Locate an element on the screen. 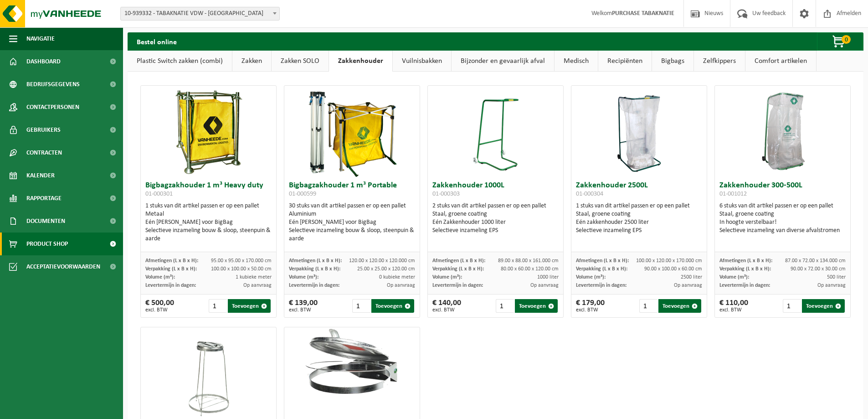 The width and height of the screenshot is (868, 419). img: 01-000306 is located at coordinates (209, 373).